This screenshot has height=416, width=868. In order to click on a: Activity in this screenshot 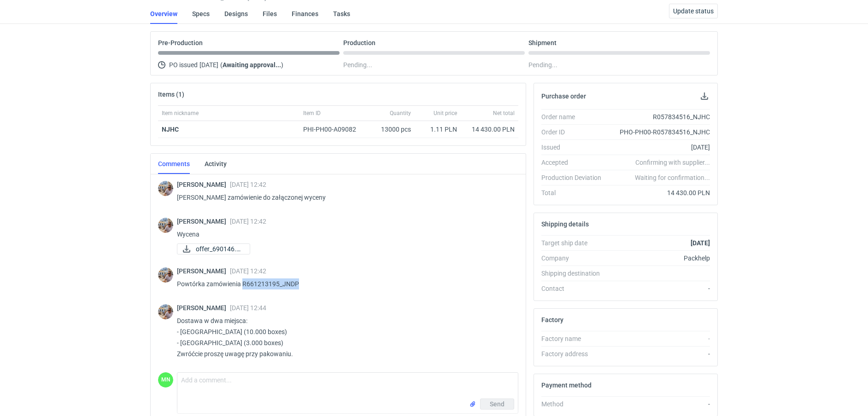, I will do `click(216, 164)`.